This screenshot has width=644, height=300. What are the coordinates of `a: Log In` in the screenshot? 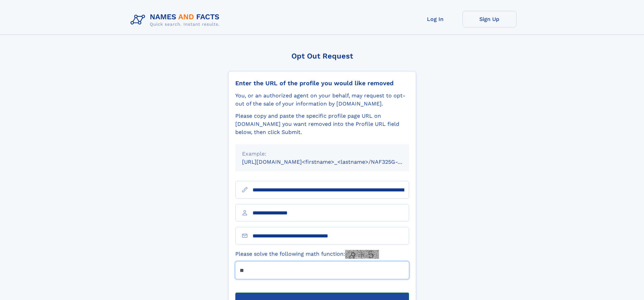 It's located at (435, 19).